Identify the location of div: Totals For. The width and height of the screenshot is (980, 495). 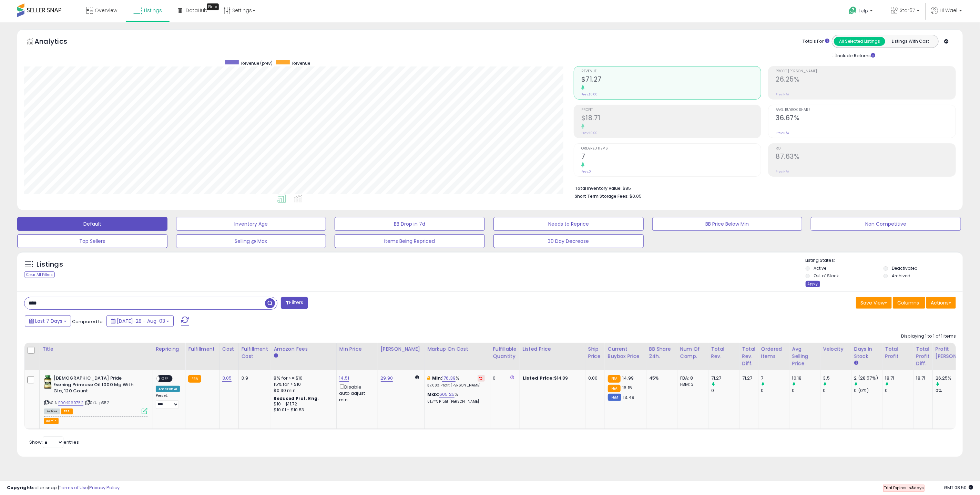
(816, 41).